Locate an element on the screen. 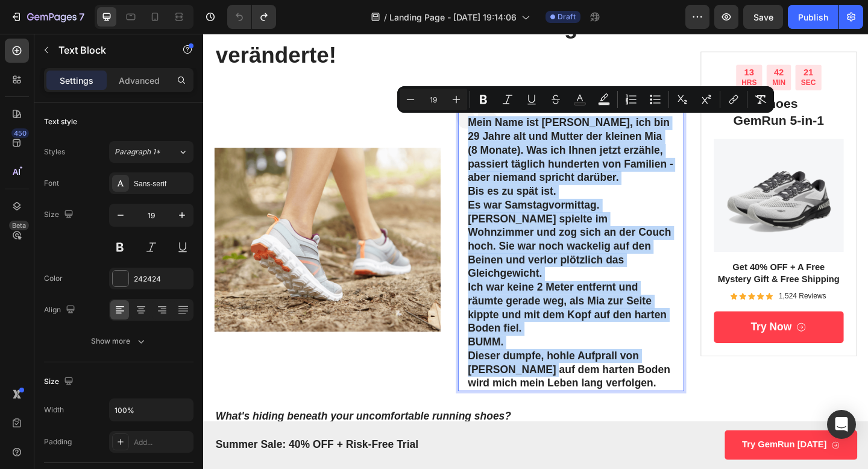 The width and height of the screenshot is (868, 469). p: Summer Sale: 40% OFF + Risk-Free Trial is located at coordinates (186, 447).